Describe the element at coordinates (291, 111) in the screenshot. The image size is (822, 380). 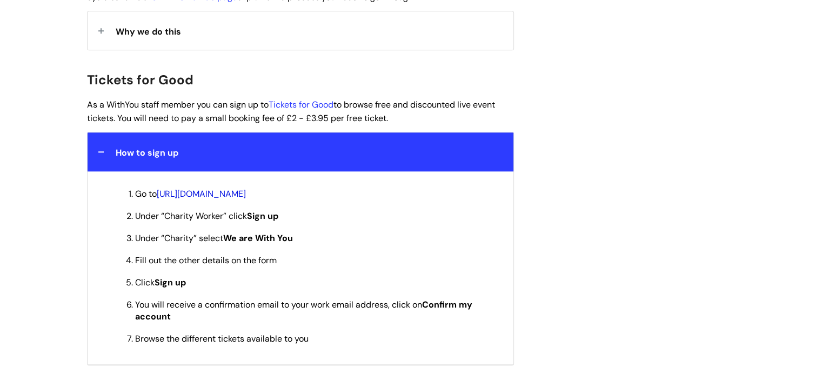
I see `span: As a WithYou staff member you can sign up to to browse free and discounted live event tickets. Yo...` at that location.